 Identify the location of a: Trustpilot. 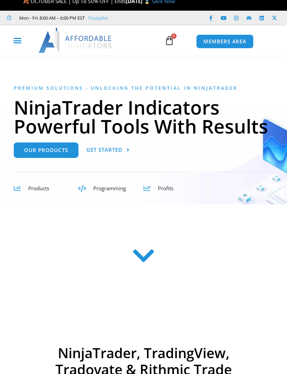
(98, 18).